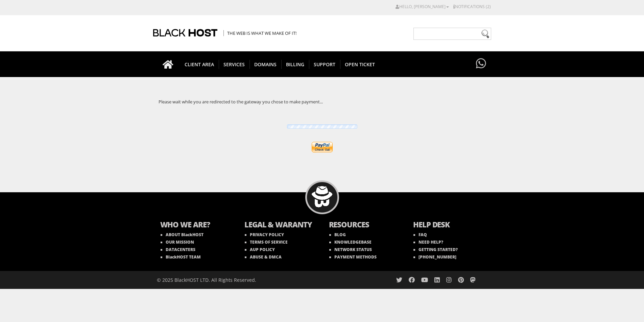  What do you see at coordinates (428, 241) in the screenshot?
I see `a: NEED HELP?` at bounding box center [428, 241].